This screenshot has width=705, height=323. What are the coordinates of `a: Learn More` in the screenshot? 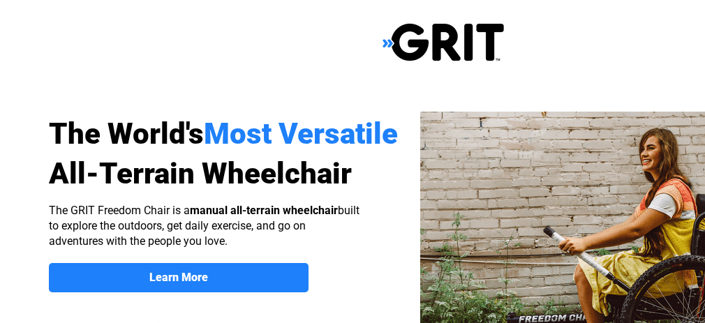 It's located at (179, 278).